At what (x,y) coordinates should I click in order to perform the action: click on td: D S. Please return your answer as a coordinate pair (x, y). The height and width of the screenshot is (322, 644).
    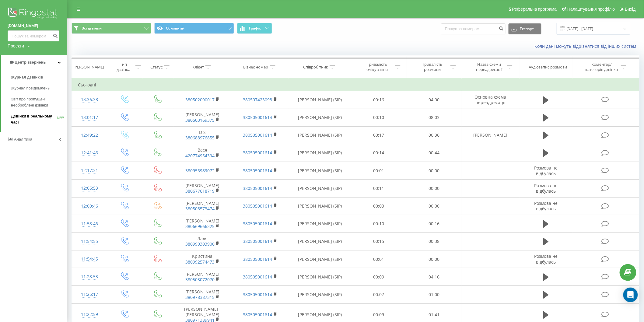
    Looking at the image, I should click on (203, 135).